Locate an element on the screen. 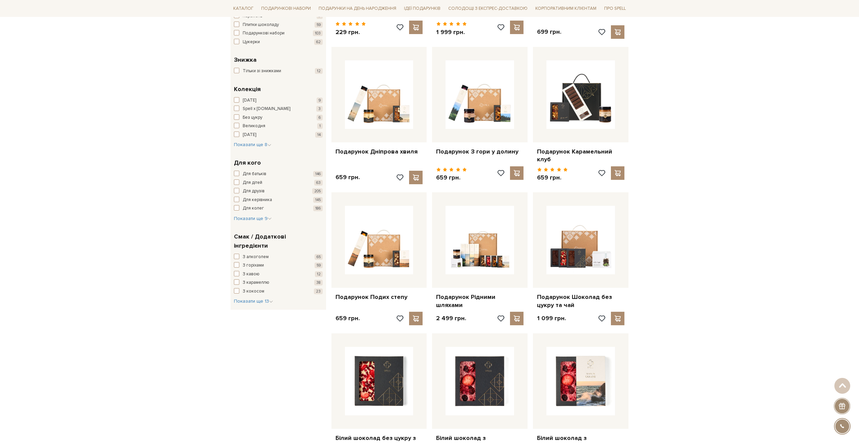  span: 145 is located at coordinates (318, 200).